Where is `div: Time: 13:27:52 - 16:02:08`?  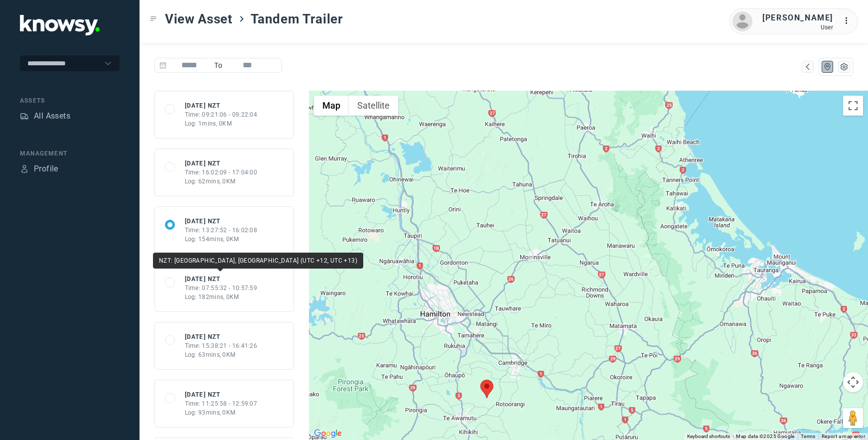 div: Time: 13:27:52 - 16:02:08 is located at coordinates (221, 230).